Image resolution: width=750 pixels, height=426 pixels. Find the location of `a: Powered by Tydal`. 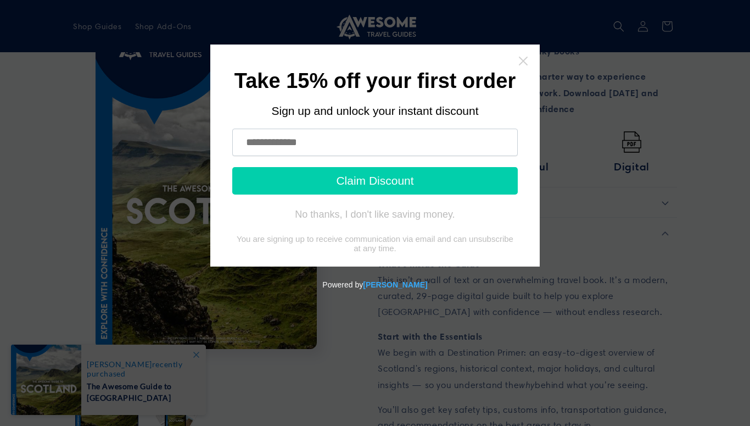

a: Powered by Tydal is located at coordinates (395, 284).